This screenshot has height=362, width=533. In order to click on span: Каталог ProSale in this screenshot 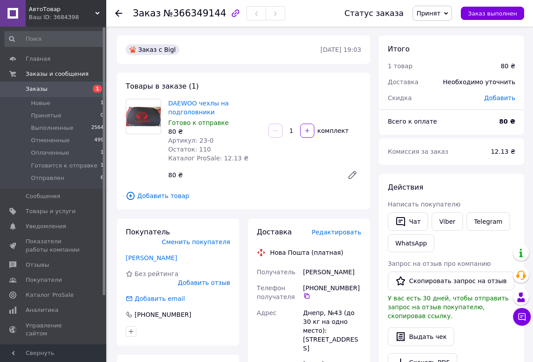, I will do `click(50, 295)`.